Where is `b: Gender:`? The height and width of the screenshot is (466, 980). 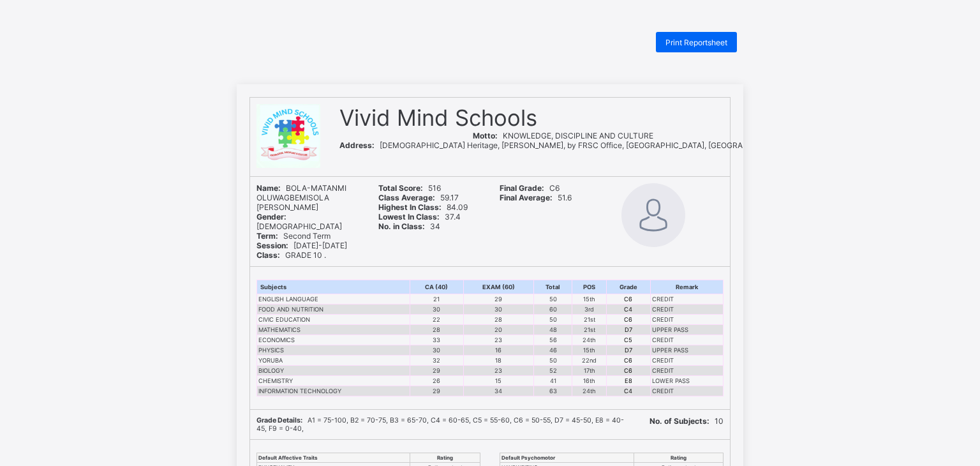
b: Gender: is located at coordinates (272, 216).